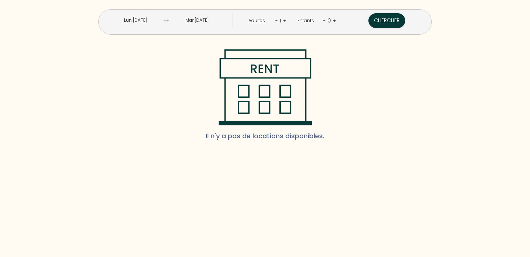 This screenshot has width=530, height=257. Describe the element at coordinates (265, 136) in the screenshot. I see `span: Il n'y a pas de locations disponibles.` at that location.